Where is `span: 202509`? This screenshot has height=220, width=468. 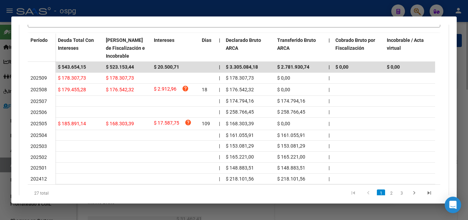
span: 202509 is located at coordinates (39, 78).